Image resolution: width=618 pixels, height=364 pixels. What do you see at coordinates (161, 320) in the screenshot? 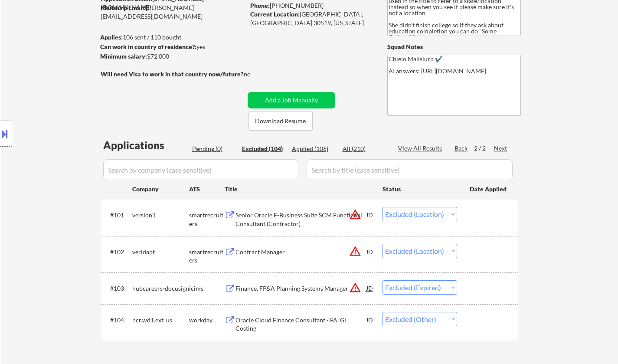
I see `div: ncr.wd1.ext_us` at bounding box center [161, 320].